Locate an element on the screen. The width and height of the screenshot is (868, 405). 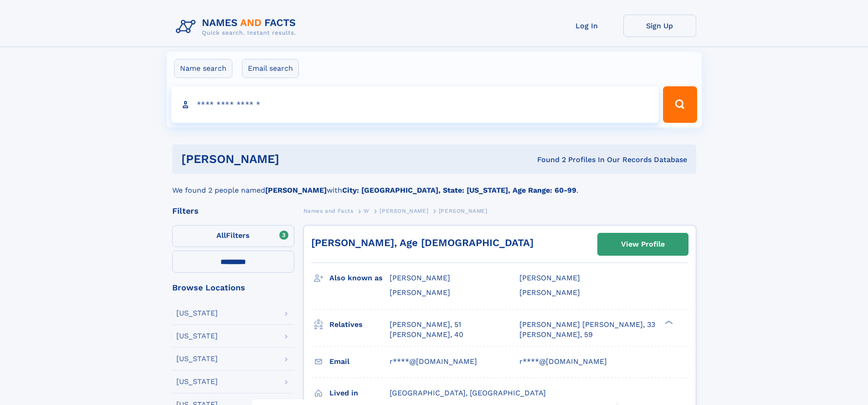
span: All is located at coordinates (221, 235).